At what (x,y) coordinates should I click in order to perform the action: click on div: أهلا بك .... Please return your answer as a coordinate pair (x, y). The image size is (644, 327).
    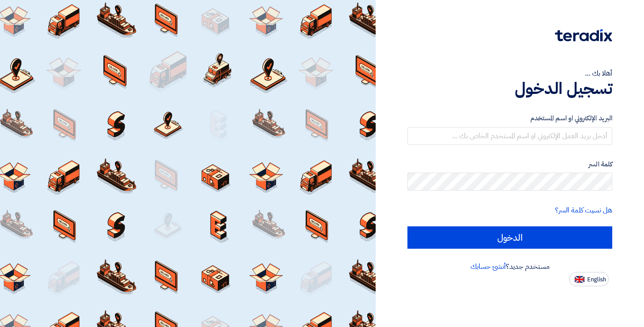
    Looking at the image, I should click on (510, 73).